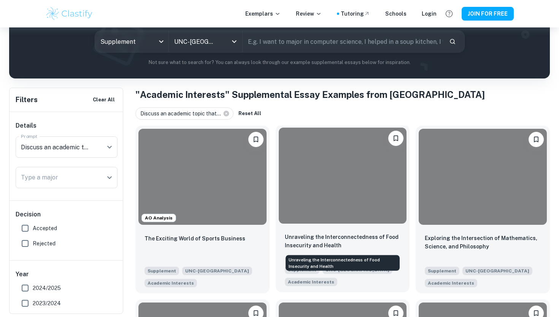 This screenshot has width=559, height=317. What do you see at coordinates (67, 126) in the screenshot?
I see `h6: Details` at bounding box center [67, 126].